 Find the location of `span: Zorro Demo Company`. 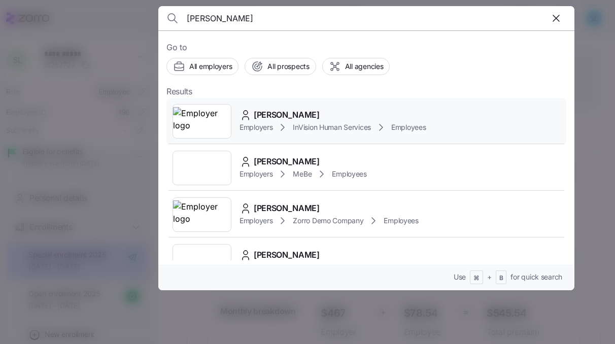

span: Zorro Demo Company is located at coordinates (328, 221).